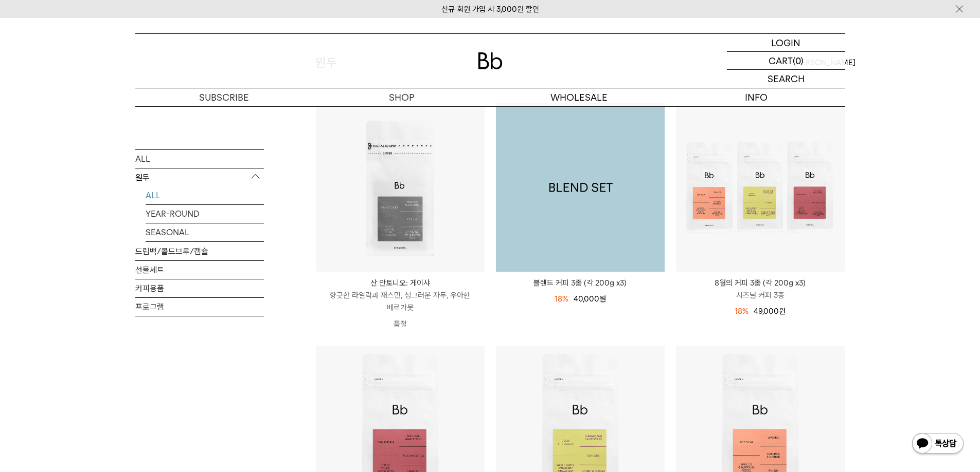  Describe the element at coordinates (760, 188) in the screenshot. I see `img: 8월의 커피 3종 (각 200g x3)` at that location.